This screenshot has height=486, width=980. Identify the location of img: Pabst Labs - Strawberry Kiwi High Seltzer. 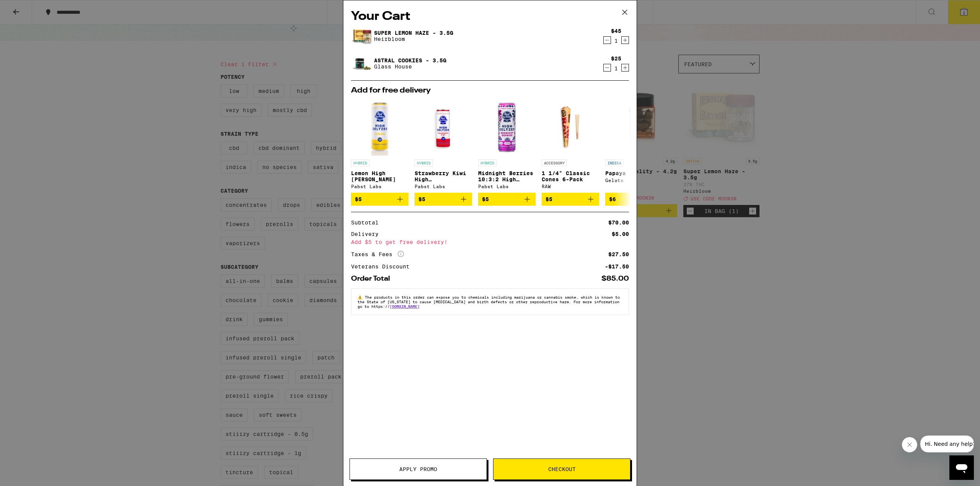
(443, 127).